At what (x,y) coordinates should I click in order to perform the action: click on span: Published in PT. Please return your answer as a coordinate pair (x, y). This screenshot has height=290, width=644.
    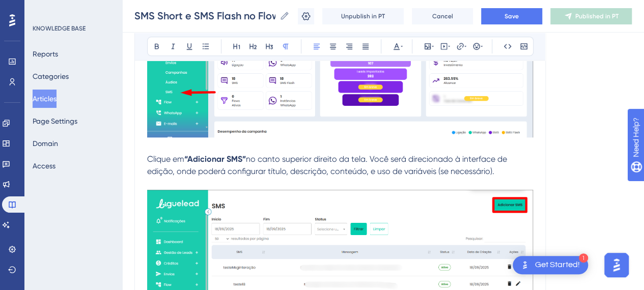
    Looking at the image, I should click on (597, 16).